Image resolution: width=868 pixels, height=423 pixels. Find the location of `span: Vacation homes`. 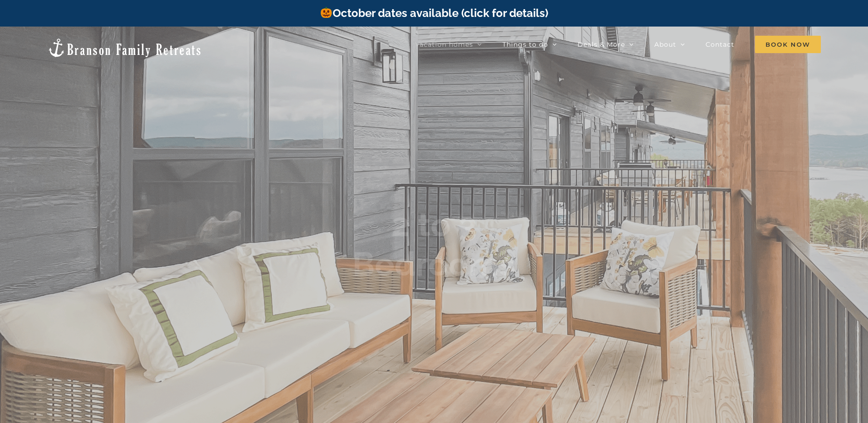

span: Vacation homes is located at coordinates (444, 44).